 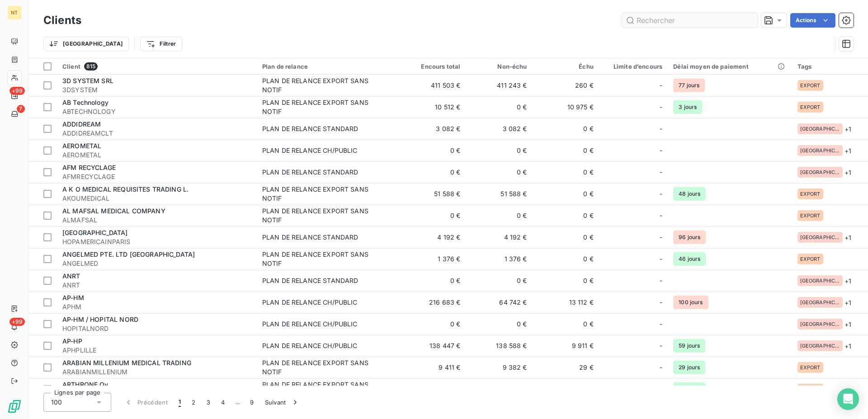 What do you see at coordinates (499, 67) in the screenshot?
I see `div: Non-échu` at bounding box center [499, 67].